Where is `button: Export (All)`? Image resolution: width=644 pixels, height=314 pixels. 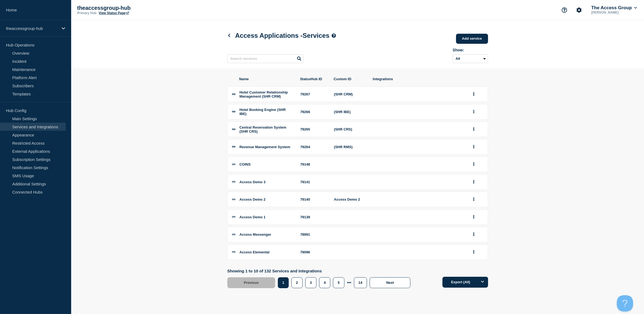
button: Export (All) is located at coordinates (466, 282).